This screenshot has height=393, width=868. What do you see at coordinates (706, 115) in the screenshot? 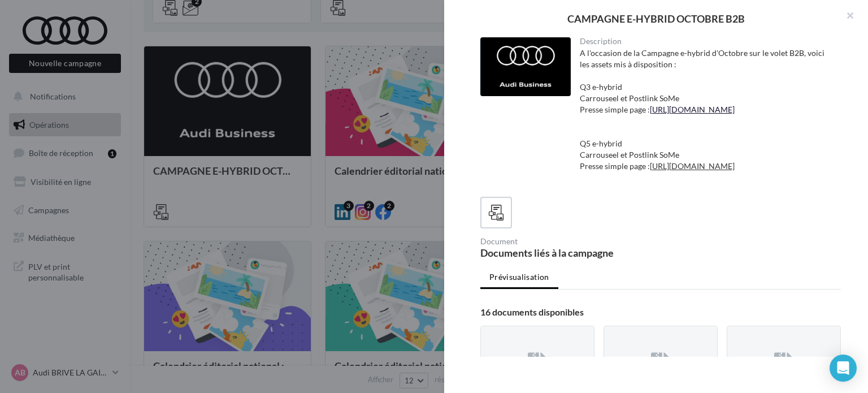
I see `div: A l'occasion de la Campagne e-hybrid d'Octobre sur le volet B2B, voici les assets mis à dispositi...` at bounding box center [706, 115].